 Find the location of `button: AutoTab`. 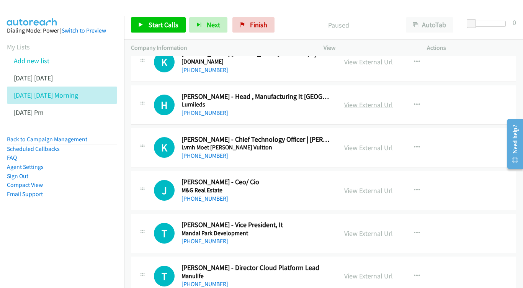

button: AutoTab is located at coordinates (430, 25).